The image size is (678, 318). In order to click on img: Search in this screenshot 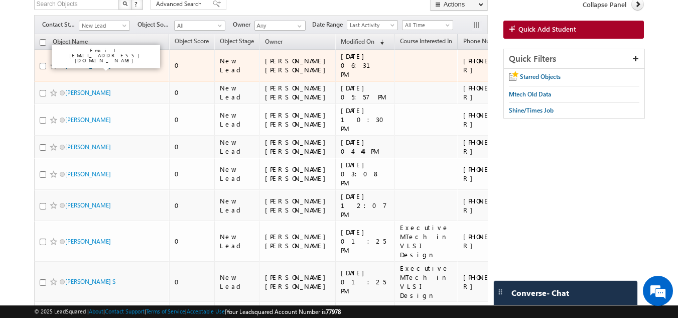, I will do `click(125, 4)`.